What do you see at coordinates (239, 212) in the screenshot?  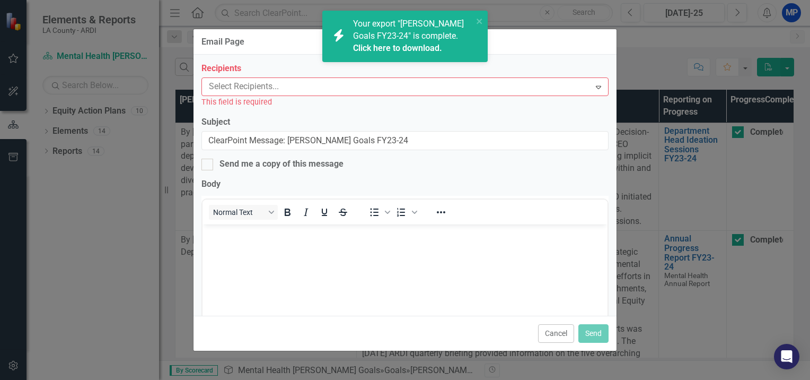 I see `span: Normal Text` at bounding box center [239, 212].